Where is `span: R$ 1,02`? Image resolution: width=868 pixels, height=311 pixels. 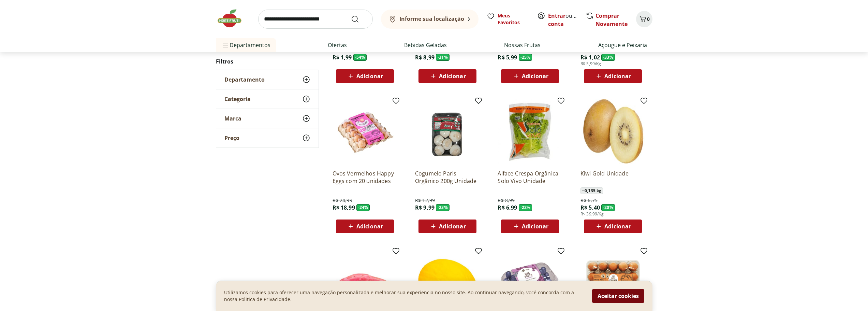 span: R$ 1,02 is located at coordinates (590, 57).